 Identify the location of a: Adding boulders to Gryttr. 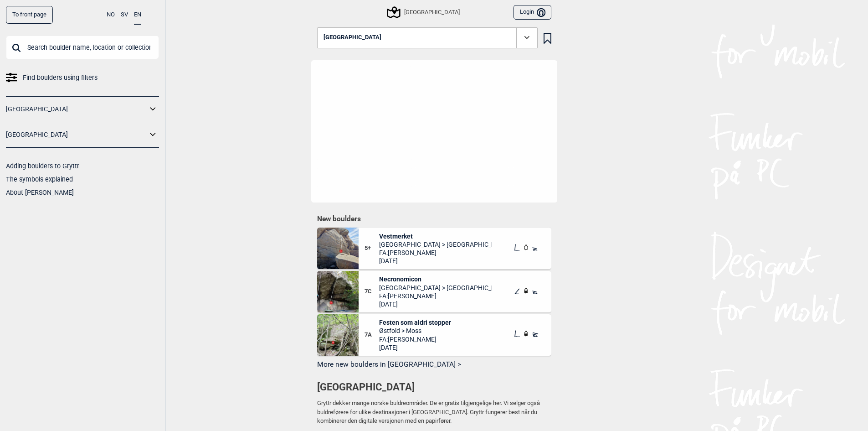
(42, 166).